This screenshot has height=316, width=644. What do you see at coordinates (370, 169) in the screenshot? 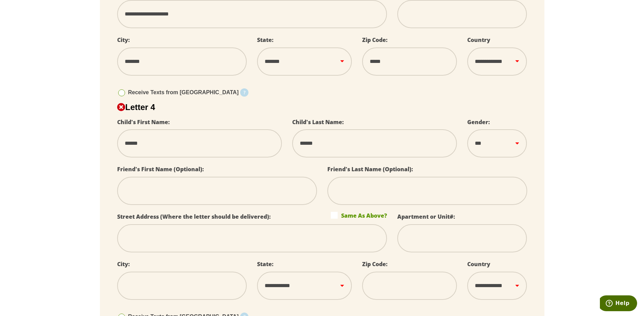
I see `label: Friend's Last Name (Optional):` at bounding box center [370, 169].